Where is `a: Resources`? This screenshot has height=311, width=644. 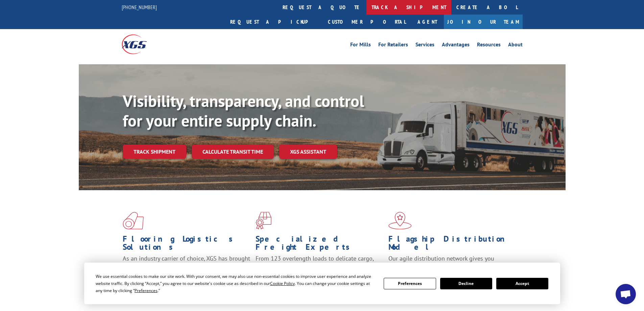
a: Resources is located at coordinates (489, 46).